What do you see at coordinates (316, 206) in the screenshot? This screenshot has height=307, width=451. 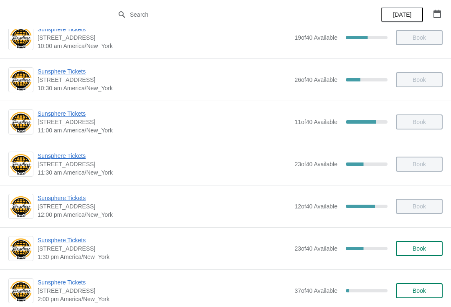 I see `span: 12 of 40 Available` at bounding box center [316, 206].